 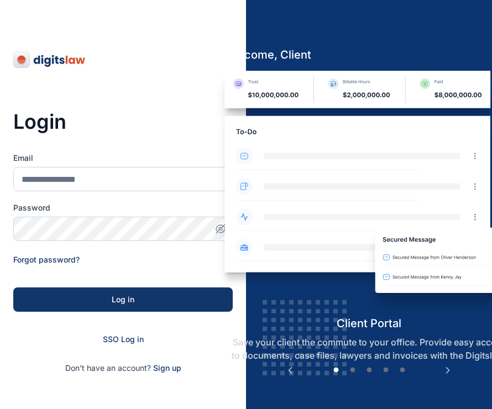 What do you see at coordinates (369, 371) in the screenshot?
I see `button: 3` at bounding box center [369, 371].